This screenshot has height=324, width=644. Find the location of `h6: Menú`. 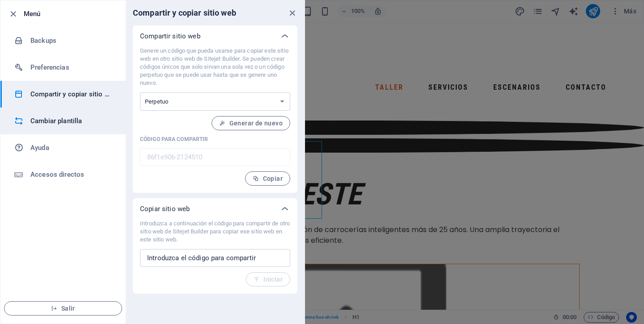

h6: Menú is located at coordinates (71, 14).